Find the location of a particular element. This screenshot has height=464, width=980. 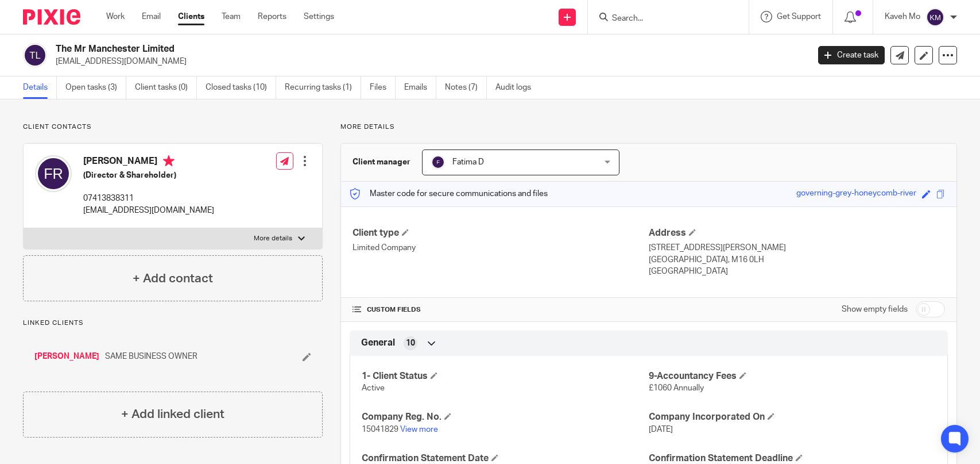

a: View more is located at coordinates (419, 430).